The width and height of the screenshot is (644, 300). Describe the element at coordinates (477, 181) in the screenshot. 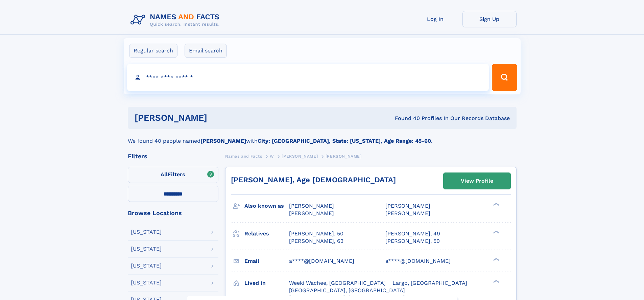

I see `a: View Profile` at that location.